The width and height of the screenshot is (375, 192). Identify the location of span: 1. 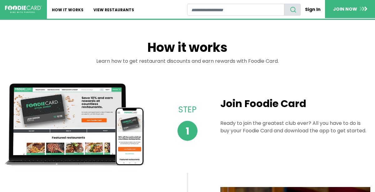
(188, 131).